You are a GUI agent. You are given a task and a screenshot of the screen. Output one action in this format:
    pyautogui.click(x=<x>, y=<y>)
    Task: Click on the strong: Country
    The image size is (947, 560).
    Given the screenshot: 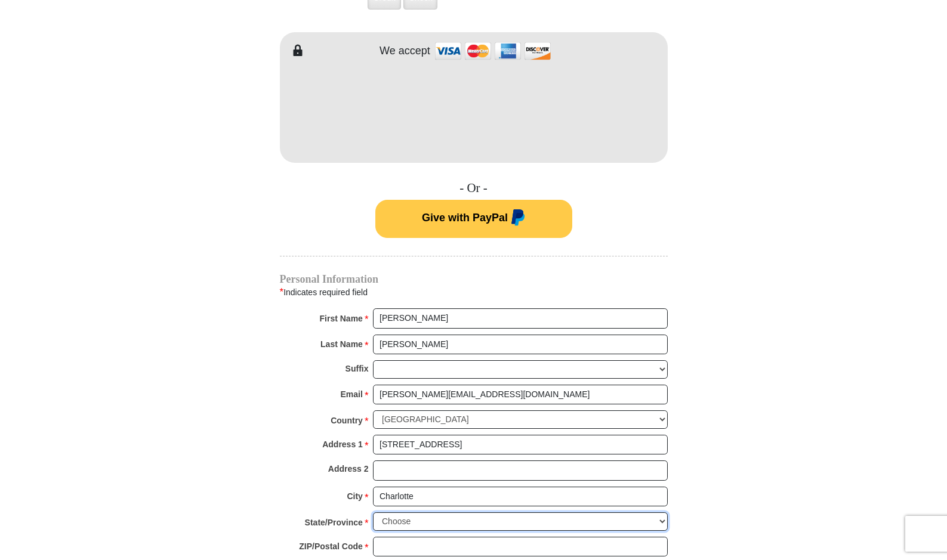 What is the action you would take?
    pyautogui.click(x=347, y=421)
    